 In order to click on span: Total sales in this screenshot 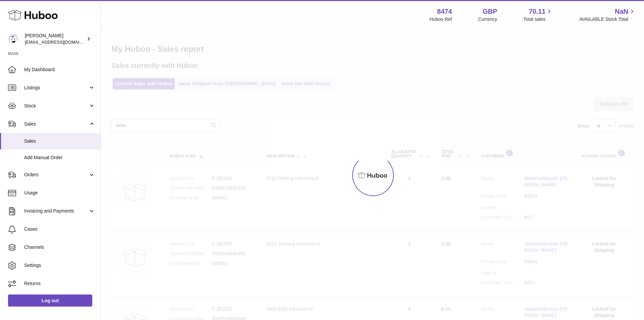, I will do `click(538, 19)`.